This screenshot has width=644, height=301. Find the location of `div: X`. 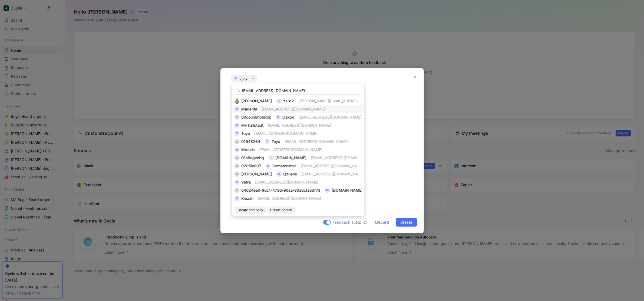

div: X is located at coordinates (237, 199).